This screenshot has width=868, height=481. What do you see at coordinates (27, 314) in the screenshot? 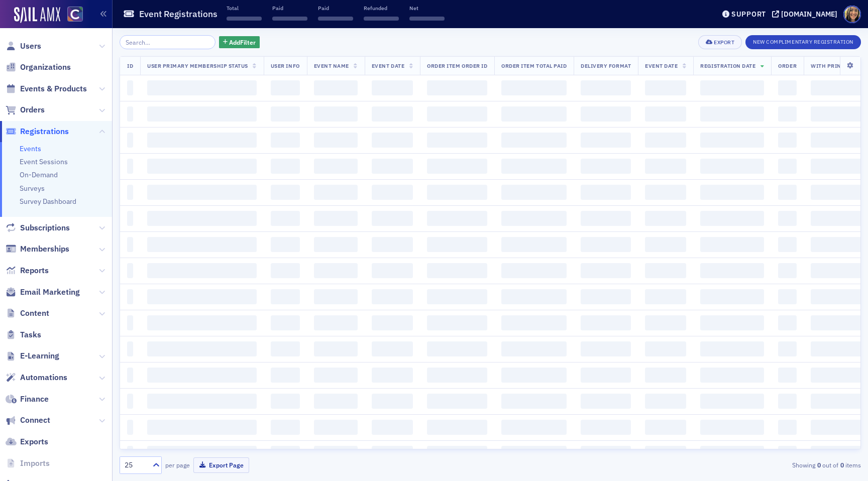
I see `a: Content` at bounding box center [27, 314].